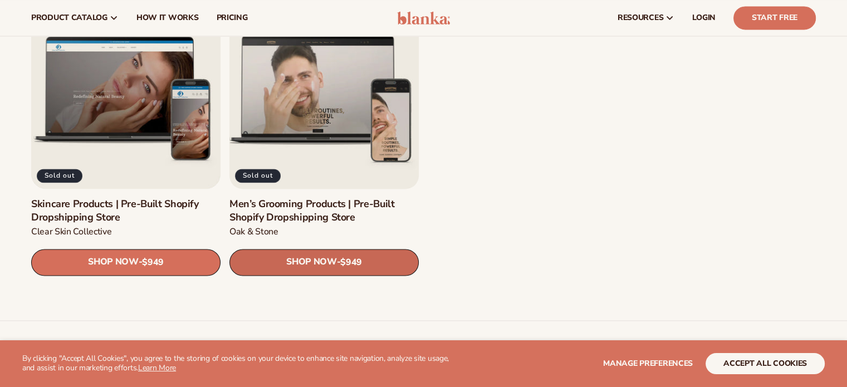 The width and height of the screenshot is (847, 387). What do you see at coordinates (157, 368) in the screenshot?
I see `a: Learn More` at bounding box center [157, 368].